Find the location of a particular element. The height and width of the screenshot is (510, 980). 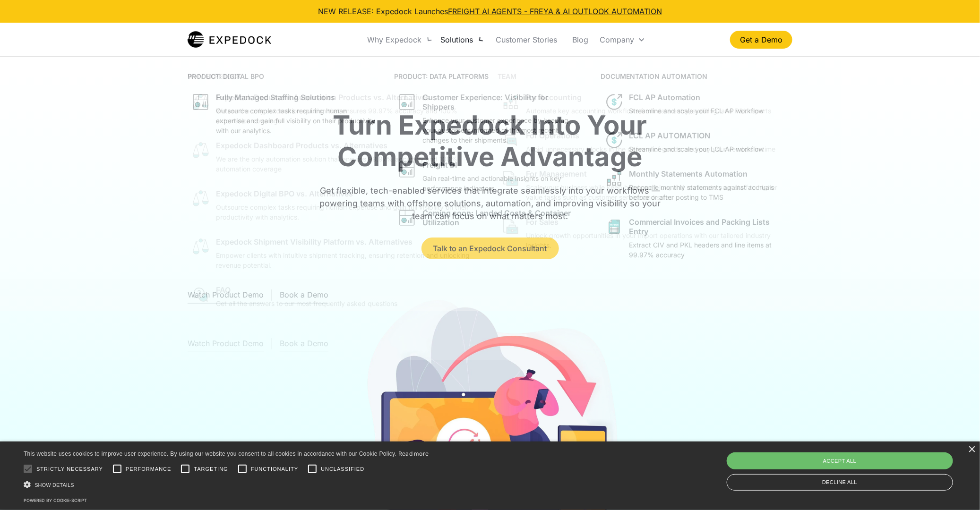

h4: PRODUCT: DIGITAL BPO is located at coordinates (283, 76).